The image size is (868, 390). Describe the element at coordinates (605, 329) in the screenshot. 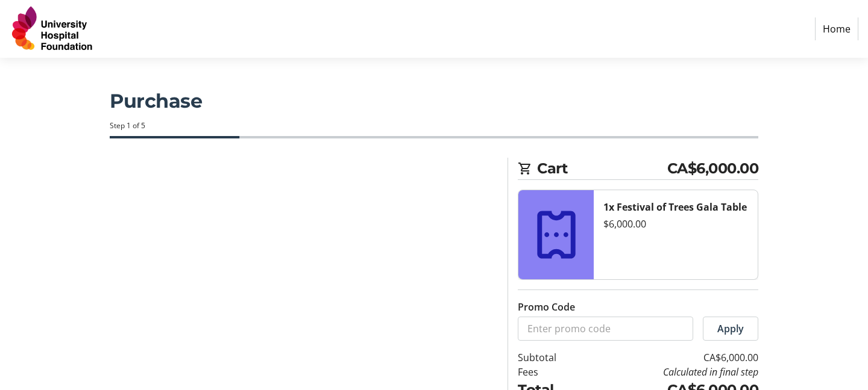

I see `input: Enter promo code` at that location.